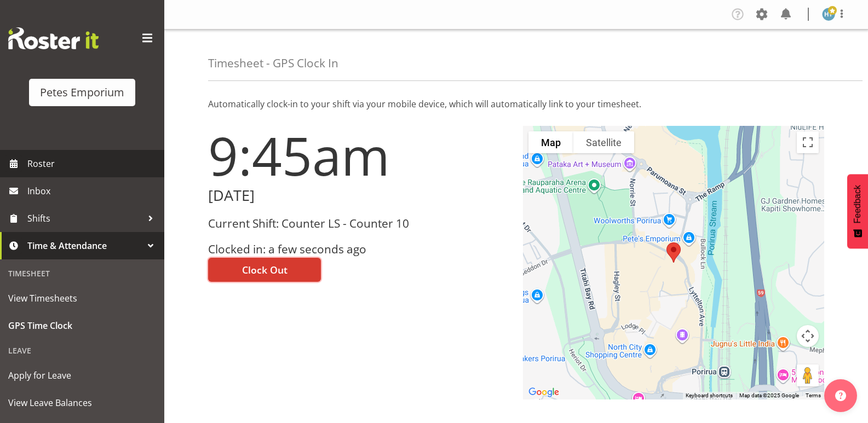 The height and width of the screenshot is (423, 868). What do you see at coordinates (82, 376) in the screenshot?
I see `a: Apply for Leave` at bounding box center [82, 376].